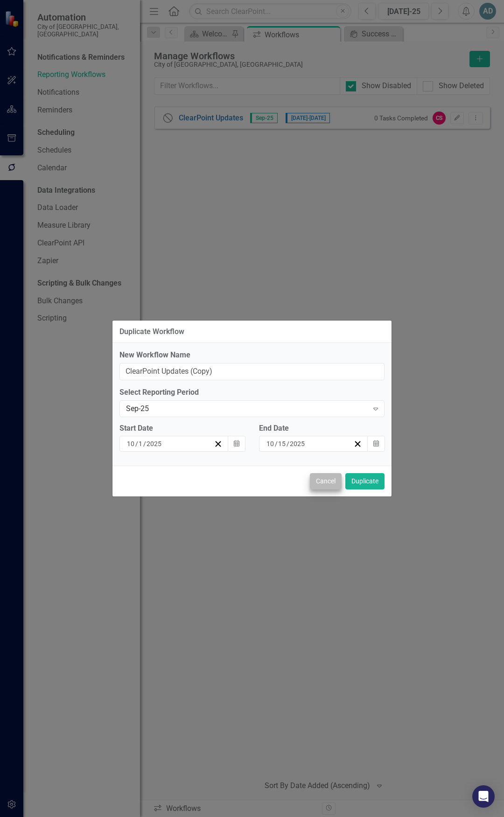  I want to click on div: Sep-25, so click(246, 408).